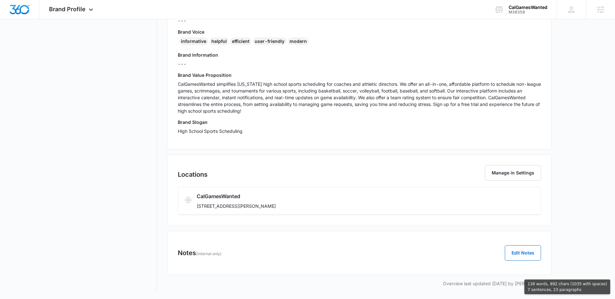 This screenshot has height=299, width=615. I want to click on h3: Brand Information, so click(360, 55).